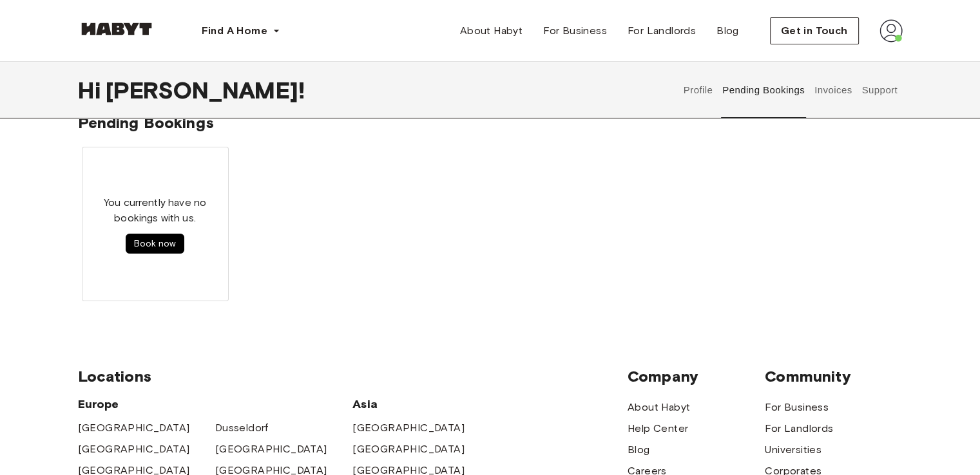 The height and width of the screenshot is (475, 980). Describe the element at coordinates (241, 31) in the screenshot. I see `button: Find A Home` at that location.